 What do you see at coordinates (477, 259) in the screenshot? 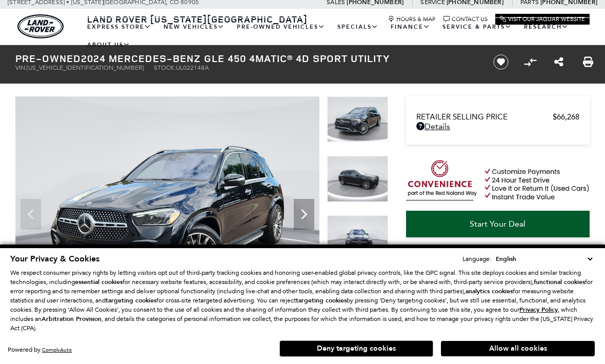
I see `div: Language:` at bounding box center [477, 259].